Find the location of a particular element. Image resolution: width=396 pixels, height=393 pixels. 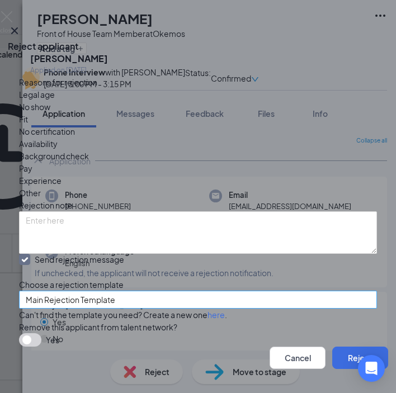

span: Choose a rejection template is located at coordinates (71, 285).